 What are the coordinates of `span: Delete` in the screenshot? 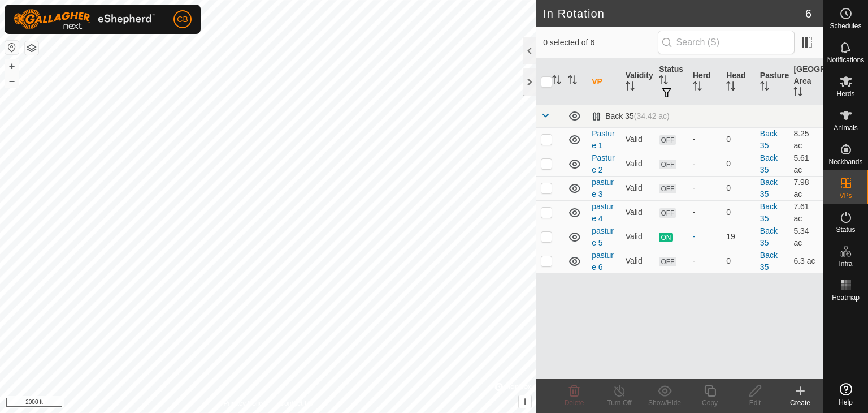 It's located at (575, 403).